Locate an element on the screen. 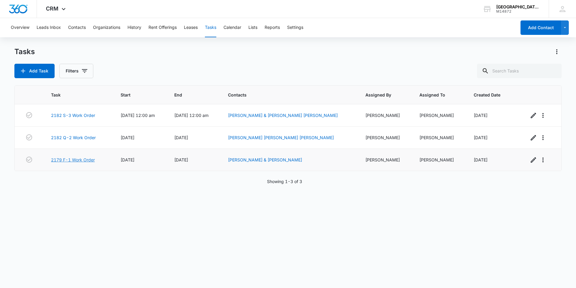  button: Leads Inbox is located at coordinates (49, 28).